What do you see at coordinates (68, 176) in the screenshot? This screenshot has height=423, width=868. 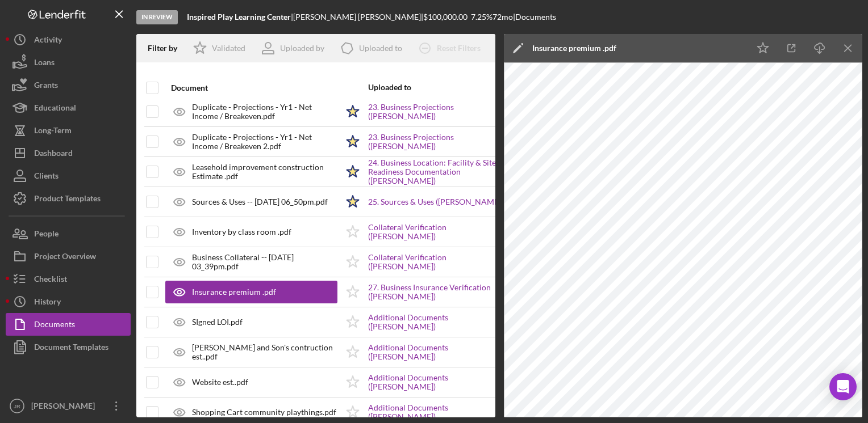 I see `button: Clients` at bounding box center [68, 176].